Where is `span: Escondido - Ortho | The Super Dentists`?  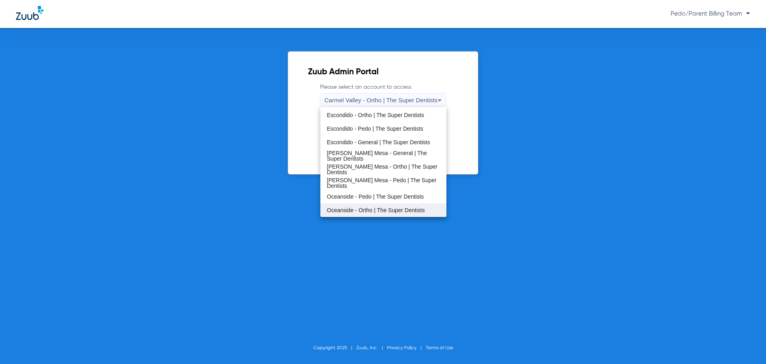
span: Escondido - Ortho | The Super Dentists is located at coordinates (376, 115).